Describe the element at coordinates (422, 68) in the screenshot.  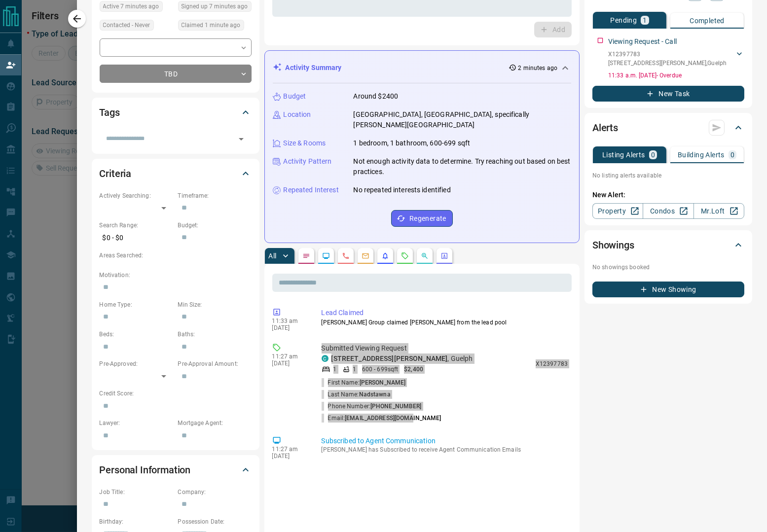
I see `div: Activity Summary2 minutes ago` at that location.